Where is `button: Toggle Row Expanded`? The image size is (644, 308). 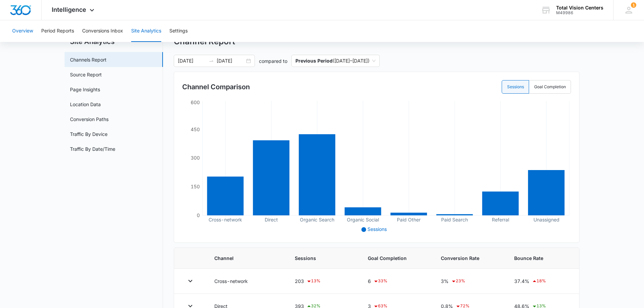 button: Toggle Row Expanded is located at coordinates (190, 281).